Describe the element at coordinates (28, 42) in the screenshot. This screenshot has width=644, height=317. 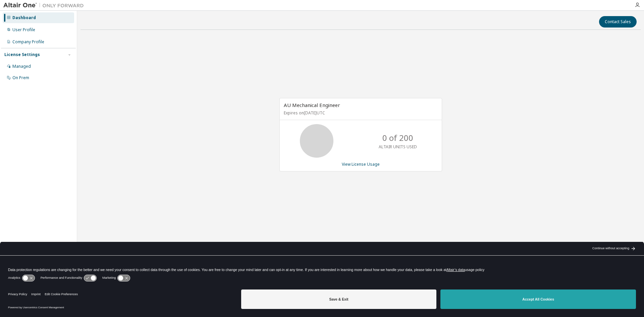
I see `div: Company Profile` at that location.